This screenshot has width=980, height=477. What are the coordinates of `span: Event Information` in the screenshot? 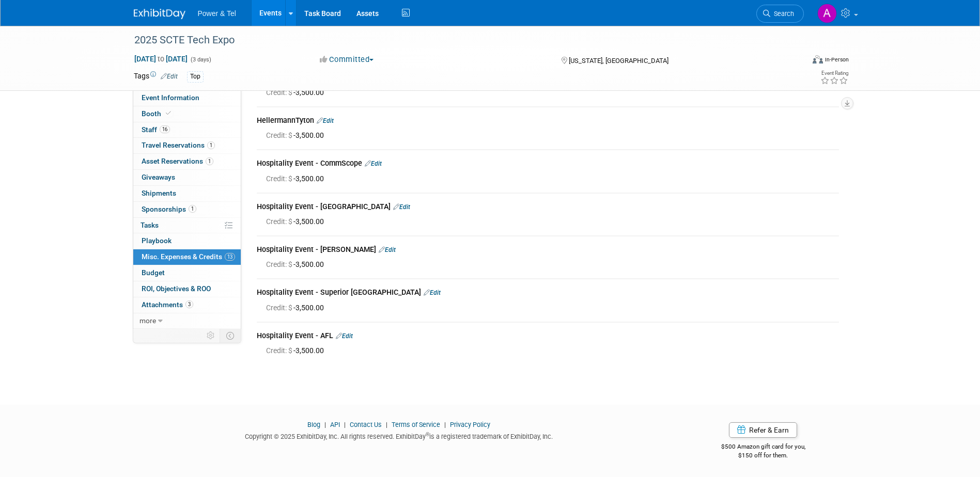 It's located at (171, 97).